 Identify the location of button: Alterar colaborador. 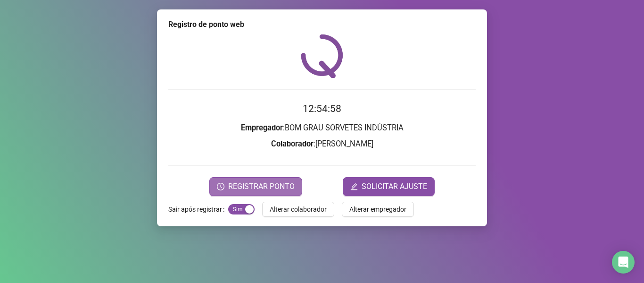
(298, 209).